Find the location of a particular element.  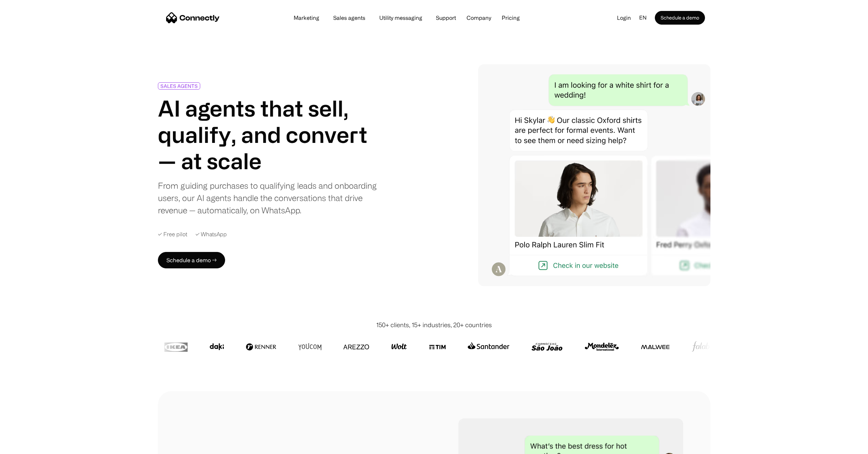

div: SALES AGENTS is located at coordinates (179, 86).